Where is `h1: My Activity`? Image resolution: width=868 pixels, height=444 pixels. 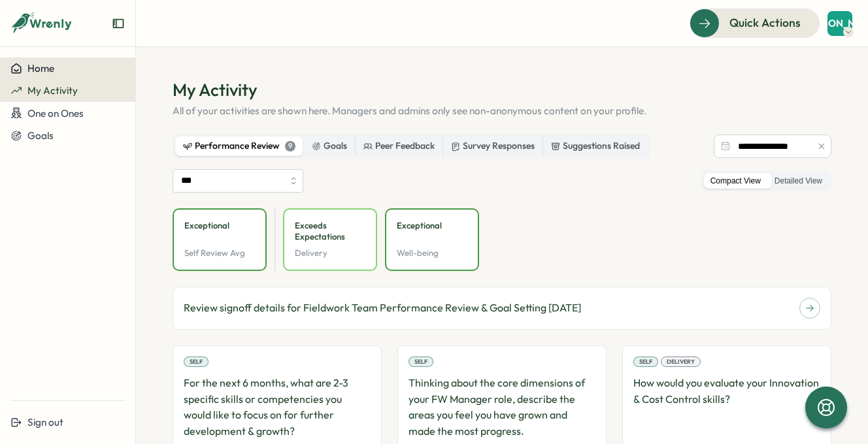
h1: My Activity is located at coordinates (502, 90).